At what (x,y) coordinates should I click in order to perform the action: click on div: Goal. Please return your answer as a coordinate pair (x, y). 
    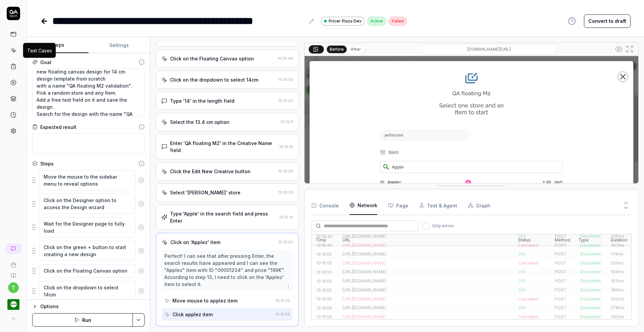
    Looking at the image, I should click on (46, 62).